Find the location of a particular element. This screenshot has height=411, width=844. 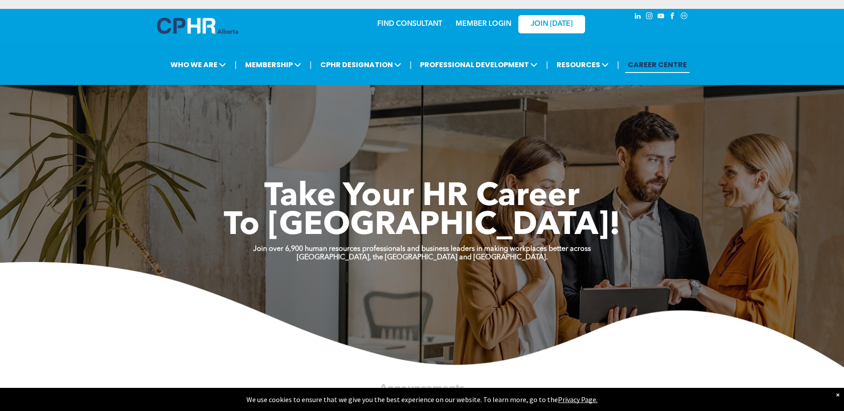

a: linkedin is located at coordinates (638, 17).